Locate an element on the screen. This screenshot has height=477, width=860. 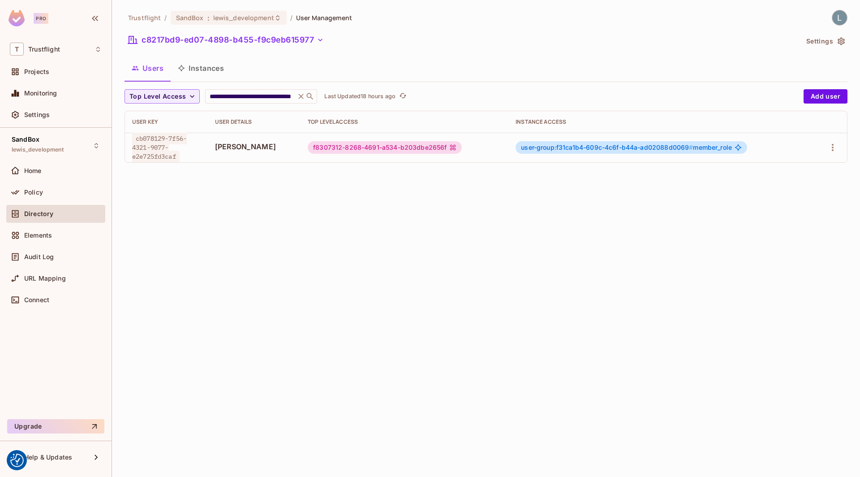
span: Elements is located at coordinates (38, 235).